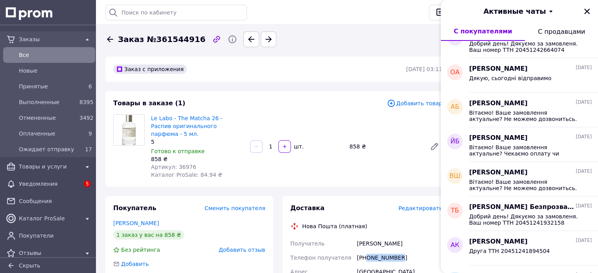  What do you see at coordinates (55, 201) in the screenshot?
I see `span: Сообщения` at bounding box center [55, 201].